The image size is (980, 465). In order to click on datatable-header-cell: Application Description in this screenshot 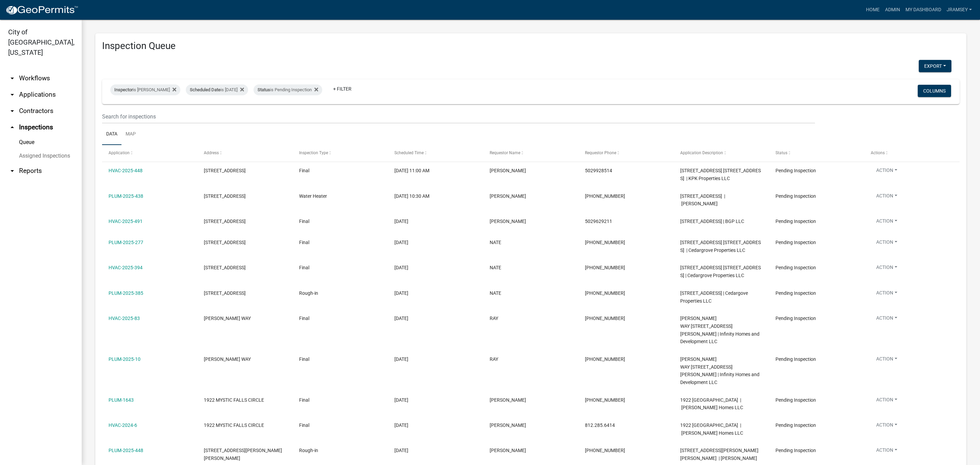, I will do `click(721, 153)`.